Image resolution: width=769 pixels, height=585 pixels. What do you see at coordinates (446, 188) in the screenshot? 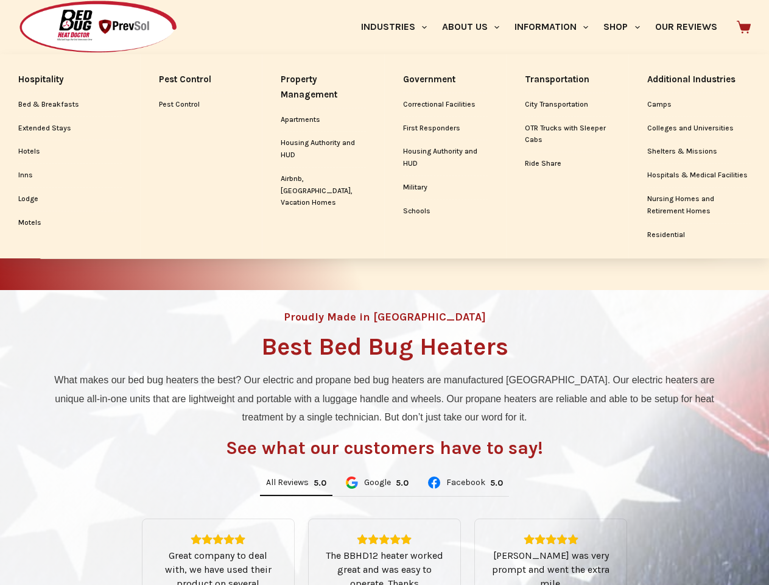
I see `a: Military` at bounding box center [446, 188].